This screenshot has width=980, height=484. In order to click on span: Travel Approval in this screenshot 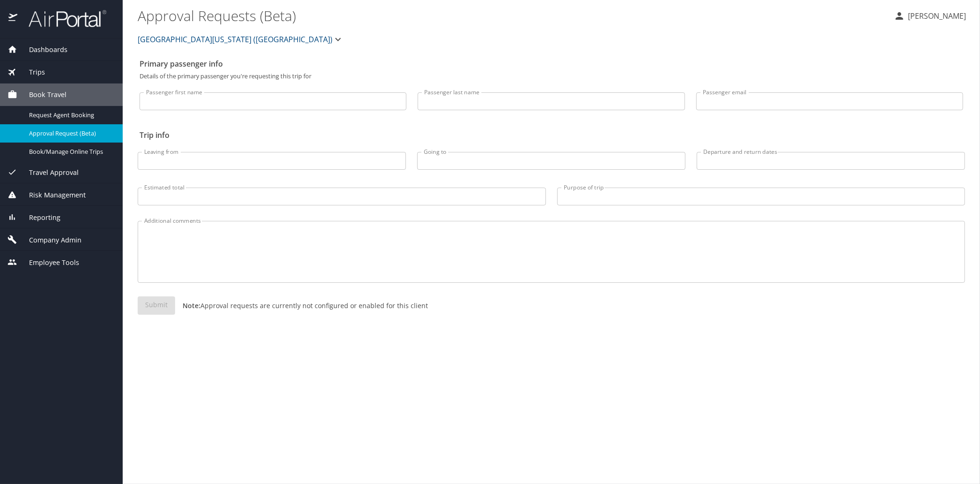, I will do `click(48, 173)`.